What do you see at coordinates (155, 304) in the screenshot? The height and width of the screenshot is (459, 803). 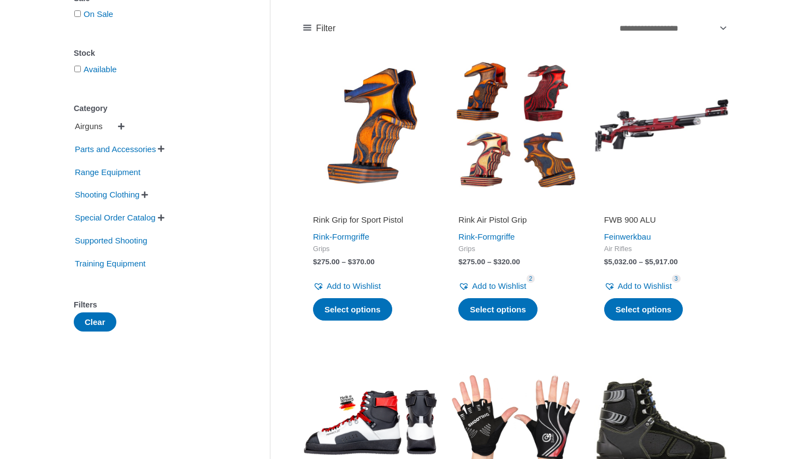 I see `div: Filters` at bounding box center [155, 304].